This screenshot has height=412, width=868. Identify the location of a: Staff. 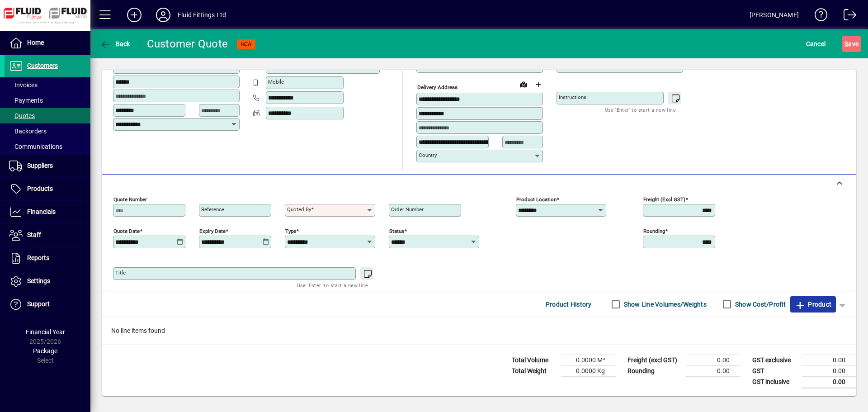
(48, 235).